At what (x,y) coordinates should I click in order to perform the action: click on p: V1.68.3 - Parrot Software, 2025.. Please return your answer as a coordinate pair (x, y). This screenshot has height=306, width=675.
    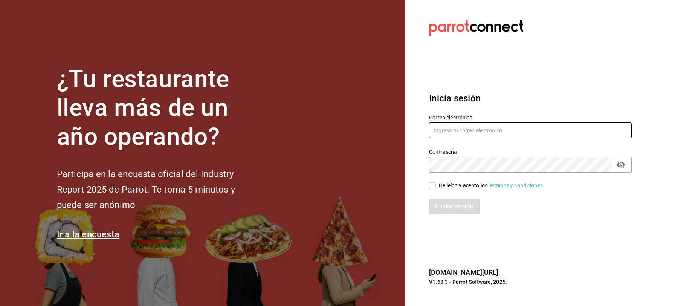
    Looking at the image, I should click on (531, 282).